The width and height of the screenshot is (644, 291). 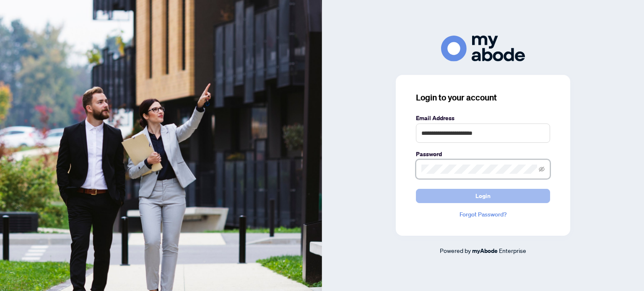 I want to click on a: myAbode, so click(x=485, y=251).